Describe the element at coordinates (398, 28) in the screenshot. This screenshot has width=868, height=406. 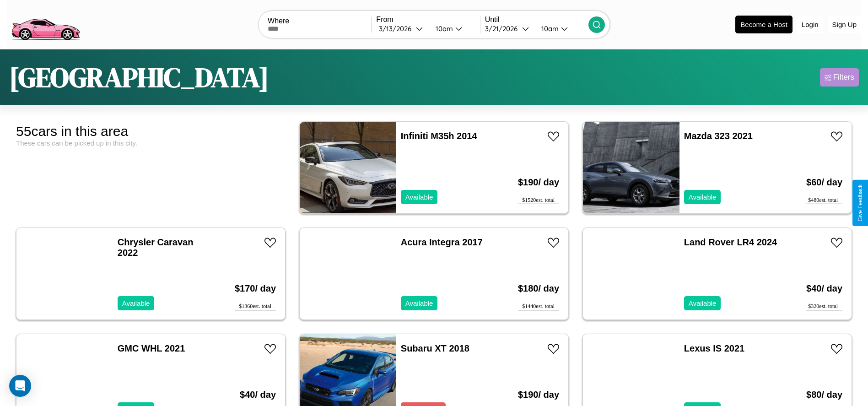
I see `div: 3 / 13 / 2026` at that location.